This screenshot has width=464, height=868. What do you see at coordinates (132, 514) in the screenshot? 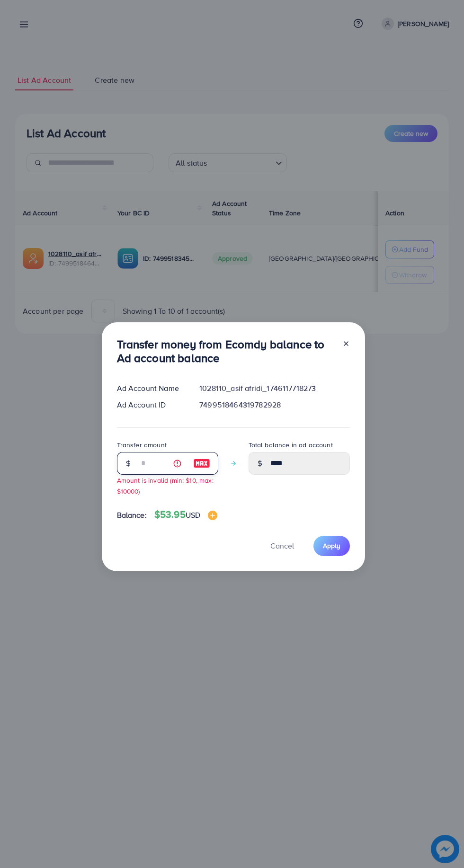
I see `span: Balance:` at bounding box center [132, 514].